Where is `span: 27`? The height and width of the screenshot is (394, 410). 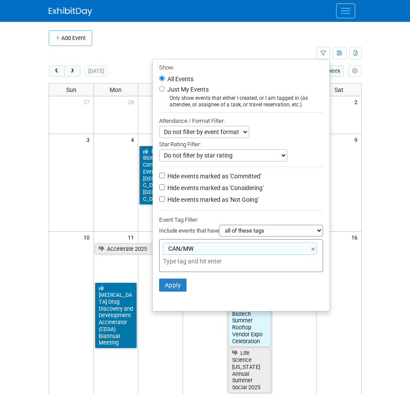 span: 27 is located at coordinates (88, 102).